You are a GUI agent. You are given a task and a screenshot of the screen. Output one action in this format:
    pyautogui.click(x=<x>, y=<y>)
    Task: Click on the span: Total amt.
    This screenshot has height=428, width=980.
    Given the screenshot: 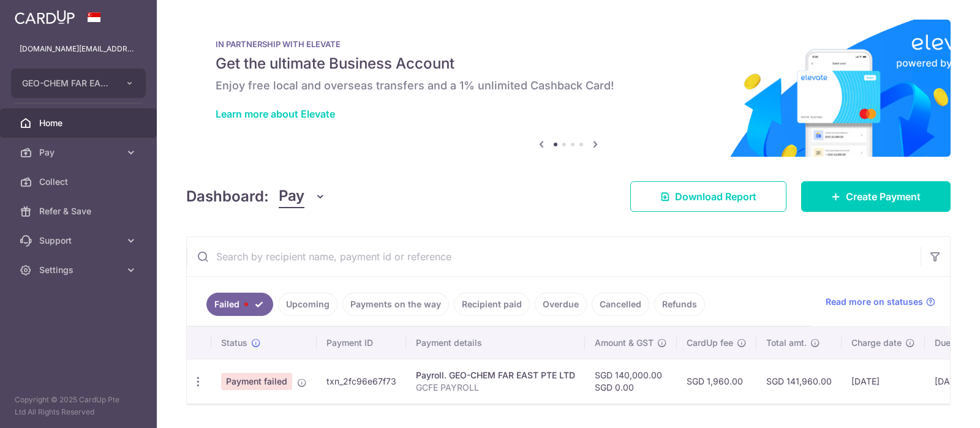 What is the action you would take?
    pyautogui.click(x=787, y=343)
    